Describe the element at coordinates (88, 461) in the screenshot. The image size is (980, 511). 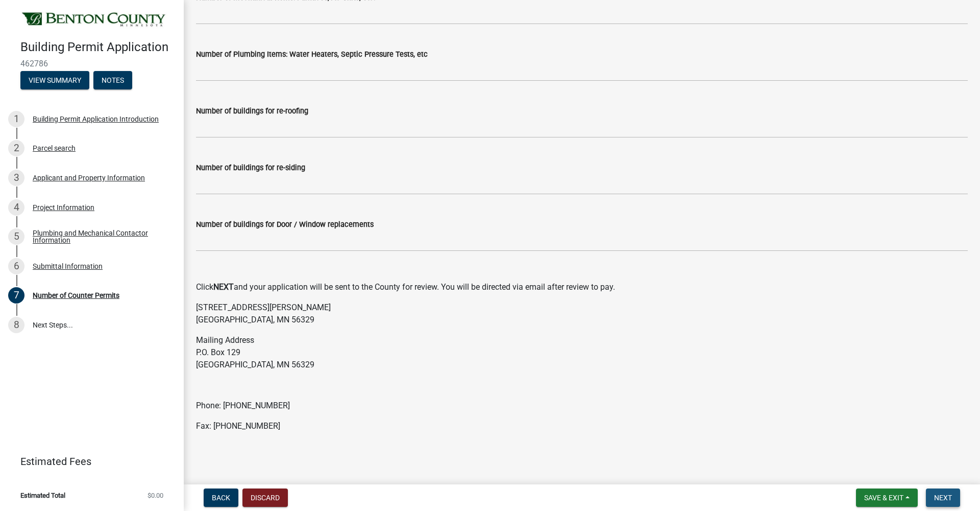
I see `a: Estimated Fees` at that location.